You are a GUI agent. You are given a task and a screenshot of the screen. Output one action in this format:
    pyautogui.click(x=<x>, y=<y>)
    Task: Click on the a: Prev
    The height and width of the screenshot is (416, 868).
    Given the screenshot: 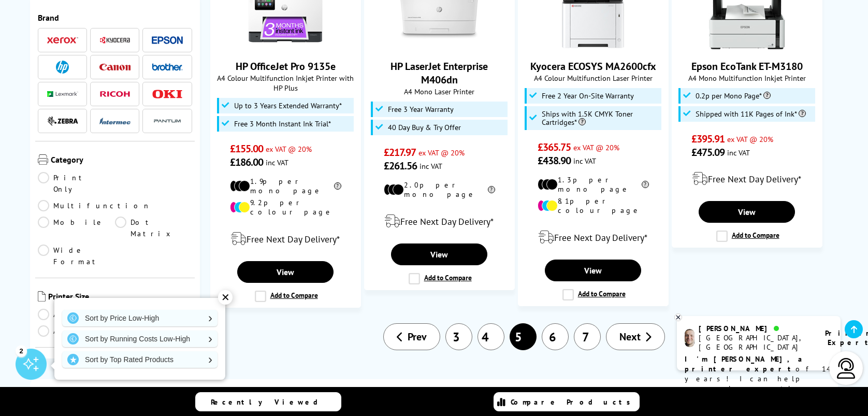 What is the action you would take?
    pyautogui.click(x=412, y=336)
    